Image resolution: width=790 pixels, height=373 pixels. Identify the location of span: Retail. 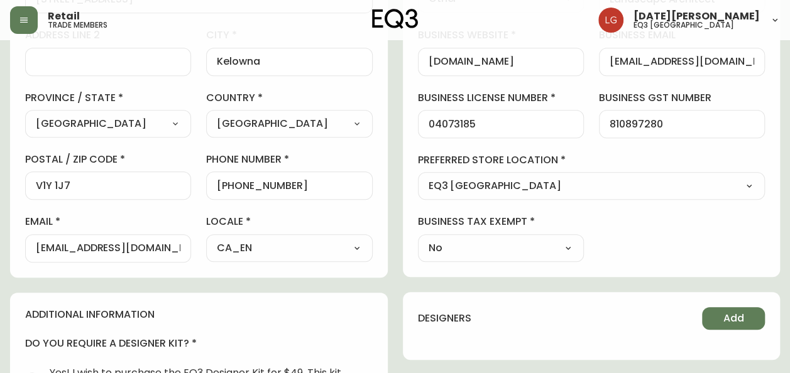
(63, 16).